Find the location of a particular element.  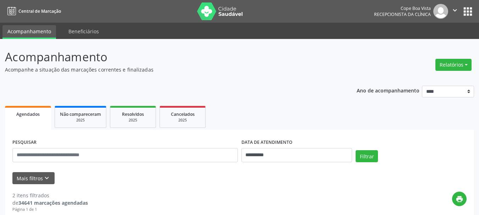

p: Acompanhe a situação das marcações correntes e finalizadas is located at coordinates (169, 70).